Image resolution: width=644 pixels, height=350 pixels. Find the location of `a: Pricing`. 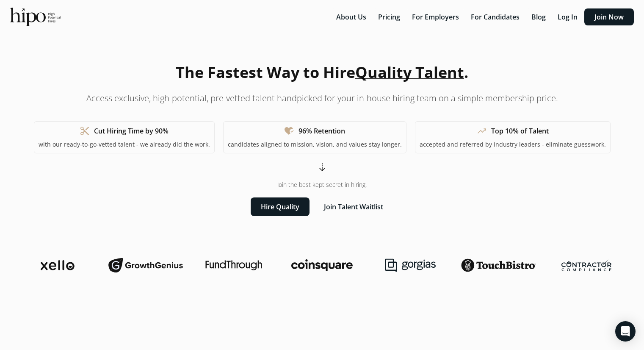

a: Pricing is located at coordinates (390, 17).